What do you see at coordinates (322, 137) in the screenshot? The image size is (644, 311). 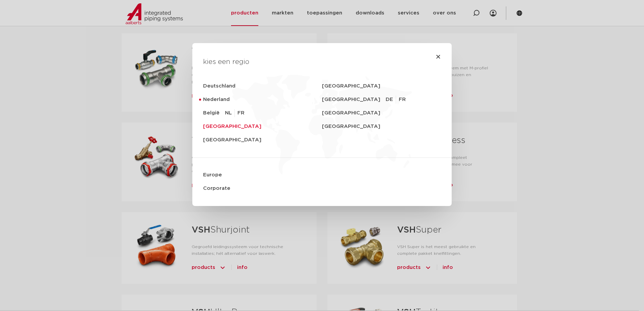 I see `nav: Menu` at bounding box center [322, 137].